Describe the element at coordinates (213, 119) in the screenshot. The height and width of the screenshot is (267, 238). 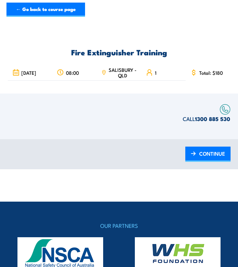
I see `a: 1300 885 530` at that location.